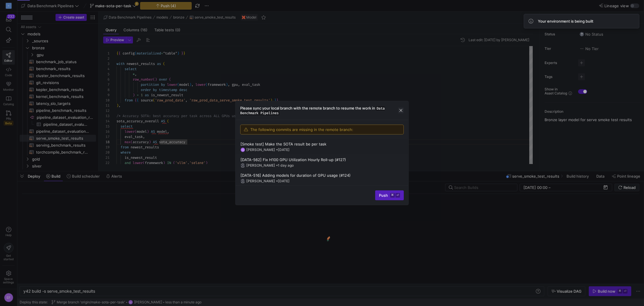 The image size is (644, 306). Describe the element at coordinates (286, 165) in the screenshot. I see `span: 1 day ago` at that location.